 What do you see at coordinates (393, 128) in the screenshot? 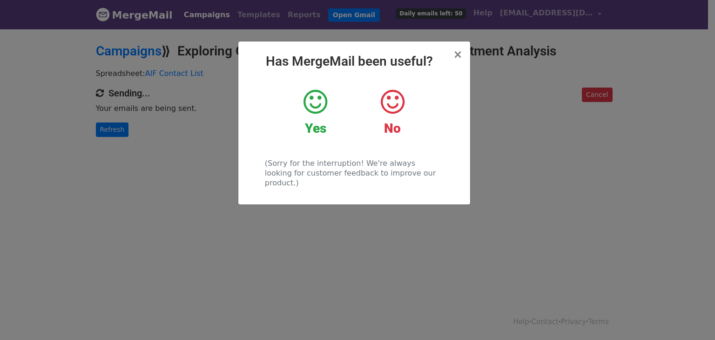
I see `strong: No` at bounding box center [393, 128].